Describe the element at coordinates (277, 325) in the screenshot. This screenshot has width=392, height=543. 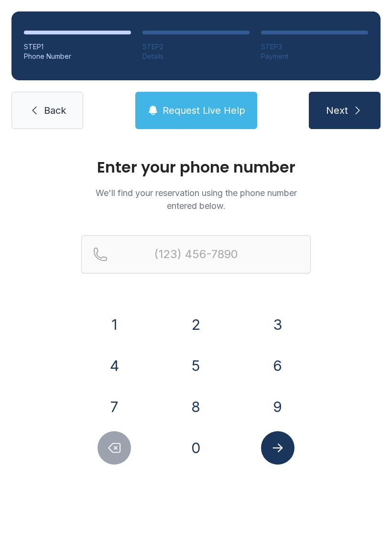
I see `button: 3` at that location.